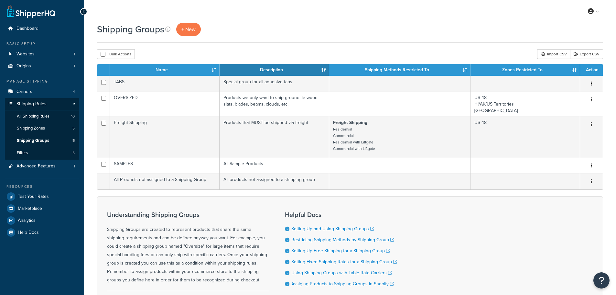  I want to click on a: Analytics, so click(42, 220).